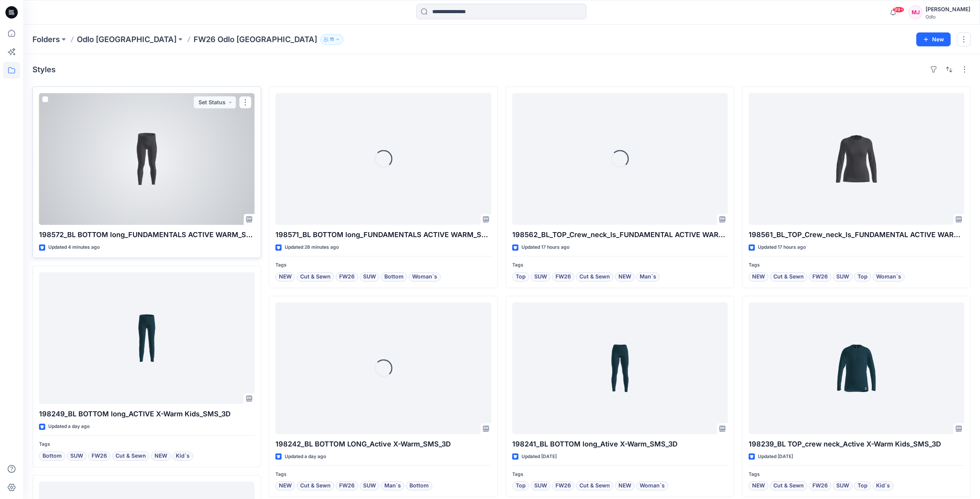  I want to click on h4: Styles, so click(44, 70).